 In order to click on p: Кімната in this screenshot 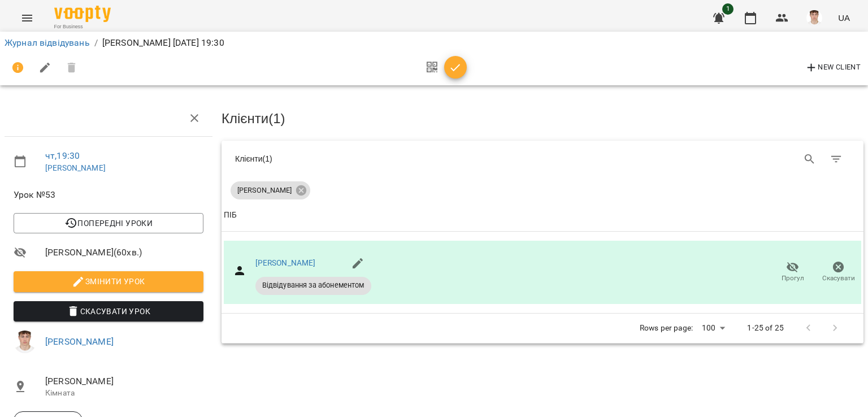, I will do `click(125, 393)`.